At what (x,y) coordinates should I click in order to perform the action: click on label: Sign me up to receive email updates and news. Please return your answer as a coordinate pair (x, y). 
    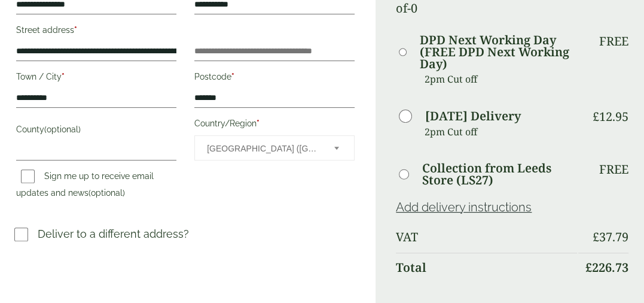
    Looking at the image, I should click on (85, 186).